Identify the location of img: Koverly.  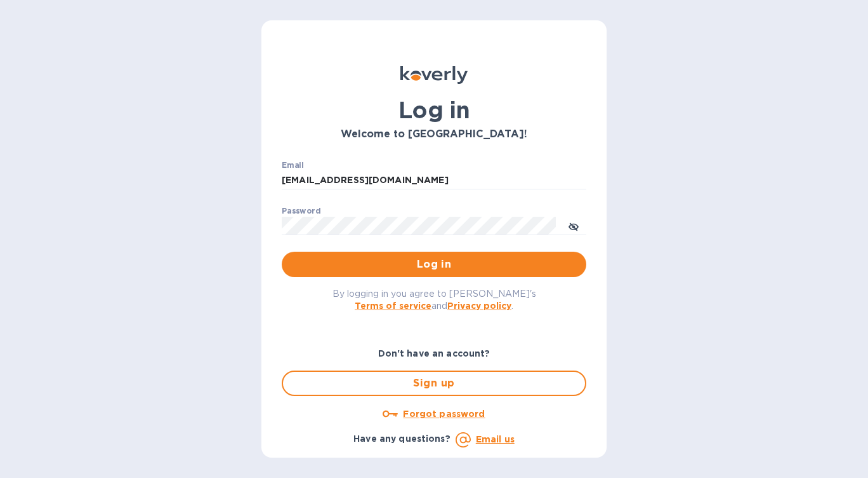
(434, 75).